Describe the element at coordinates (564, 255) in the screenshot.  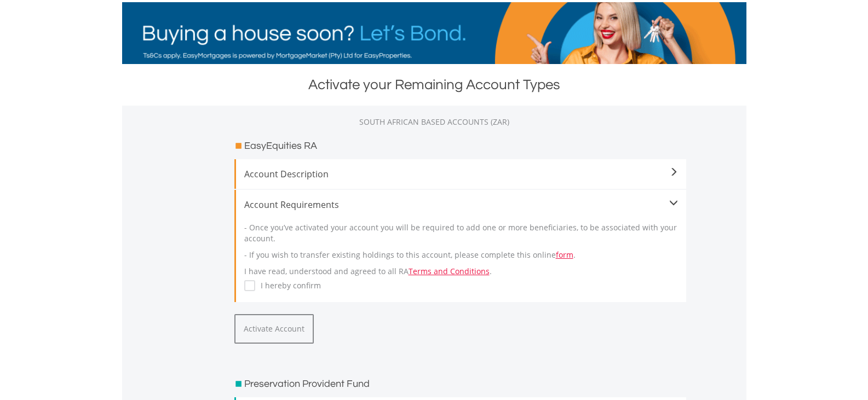
I see `a: form` at that location.